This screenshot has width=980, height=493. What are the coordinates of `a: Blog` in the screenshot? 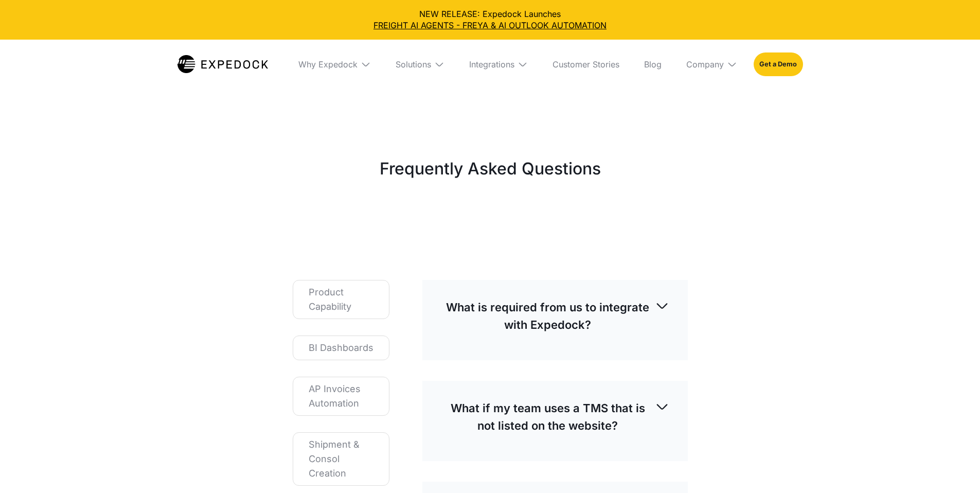 It's located at (653, 65).